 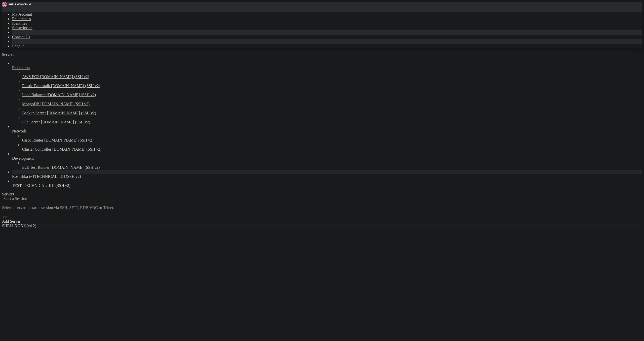 I want to click on span: AWS EC2, so click(x=30, y=77).